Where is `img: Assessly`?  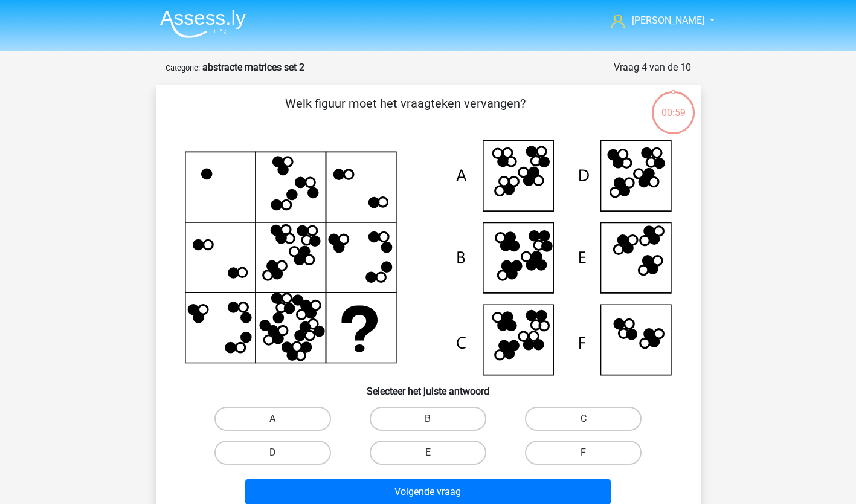
img: Assessly is located at coordinates (203, 24).